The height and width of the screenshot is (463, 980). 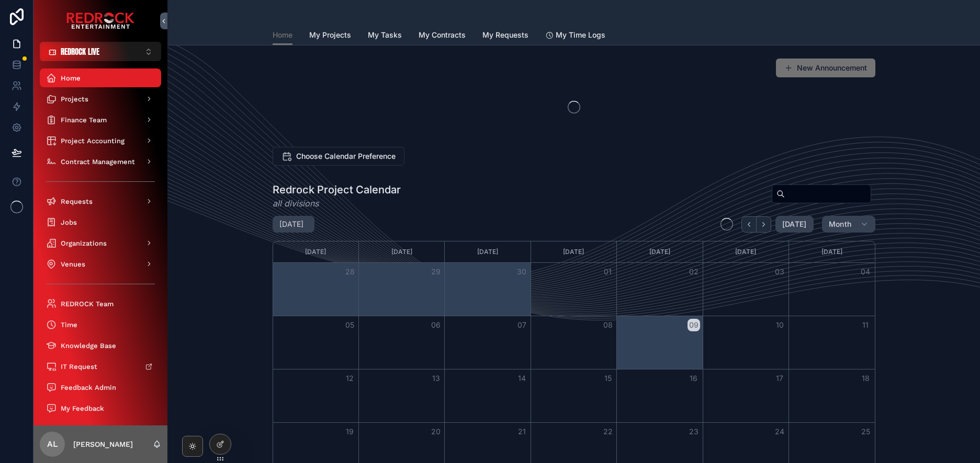 What do you see at coordinates (350, 379) in the screenshot?
I see `button: 12` at bounding box center [350, 379].